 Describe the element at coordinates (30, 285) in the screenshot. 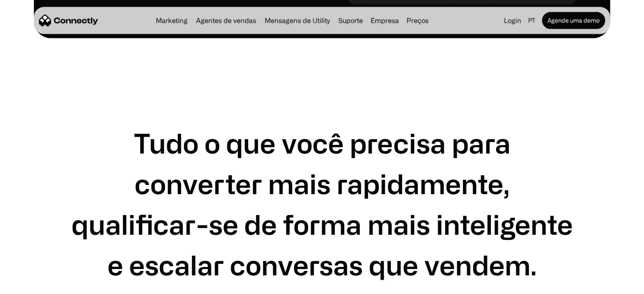

I see `aside: Language selected: Português (Brasil)` at that location.